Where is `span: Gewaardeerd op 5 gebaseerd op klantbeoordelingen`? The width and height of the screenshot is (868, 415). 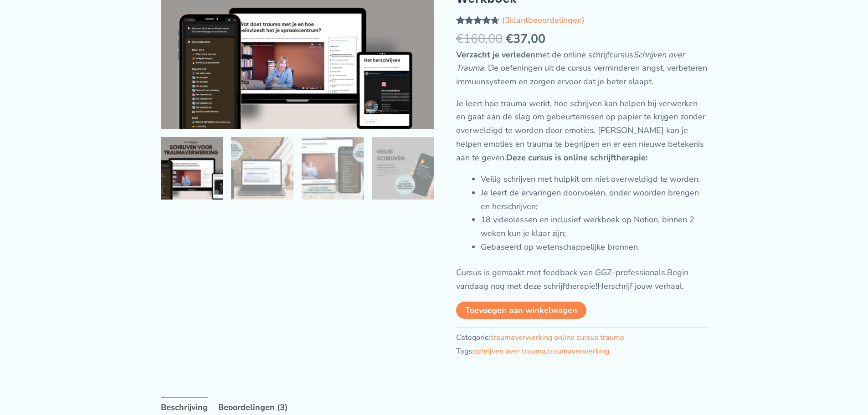 span: Gewaardeerd op 5 gebaseerd op klantbeoordelingen is located at coordinates (476, 42).